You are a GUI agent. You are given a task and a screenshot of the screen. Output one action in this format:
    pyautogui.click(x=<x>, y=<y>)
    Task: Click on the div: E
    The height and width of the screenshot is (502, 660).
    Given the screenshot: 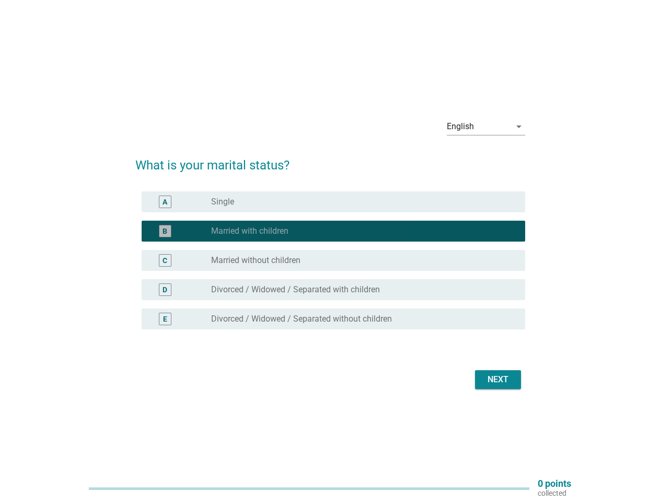 What is the action you would take?
    pyautogui.click(x=165, y=319)
    